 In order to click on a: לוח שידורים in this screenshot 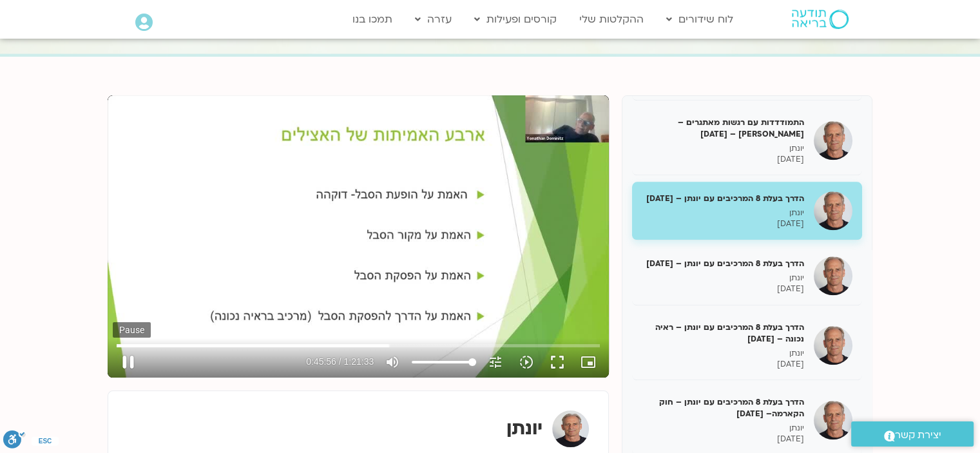, I will do `click(700, 20)`.